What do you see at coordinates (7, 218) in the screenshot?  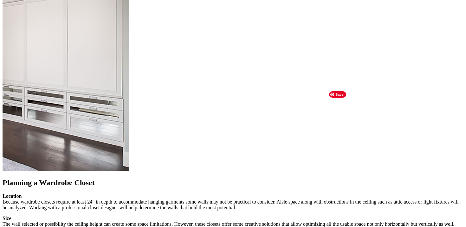 I see `strong: Size` at bounding box center [7, 218].